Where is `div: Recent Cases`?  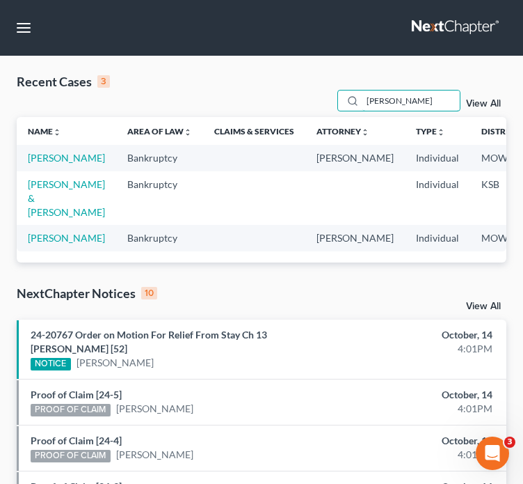 div: Recent Cases is located at coordinates (63, 81).